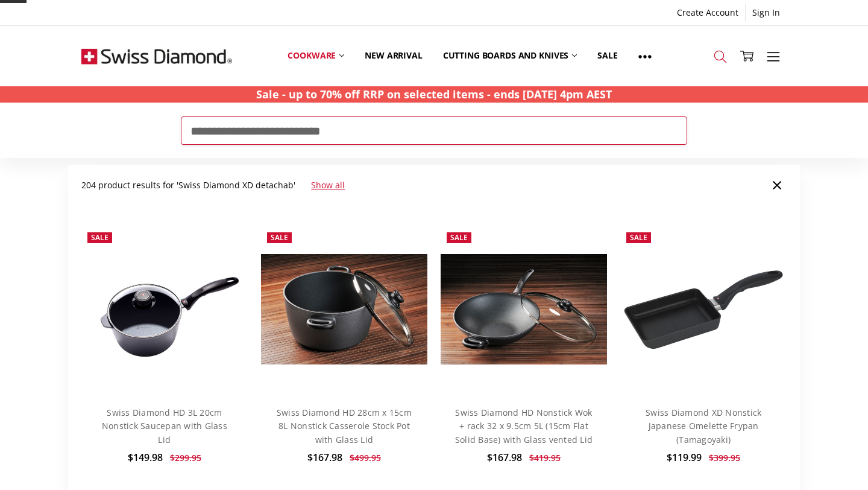  I want to click on span: $119.99, so click(684, 457).